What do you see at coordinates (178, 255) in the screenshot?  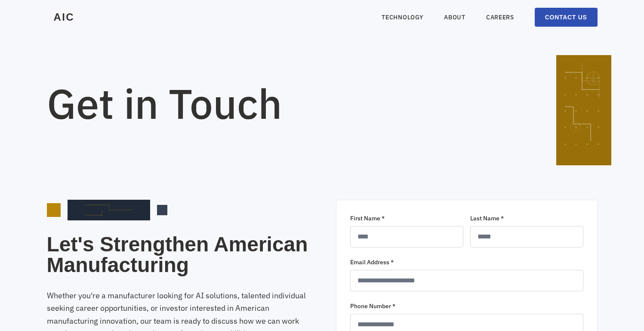 I see `h2: Let's Strengthen American Manufacturing` at bounding box center [178, 255].